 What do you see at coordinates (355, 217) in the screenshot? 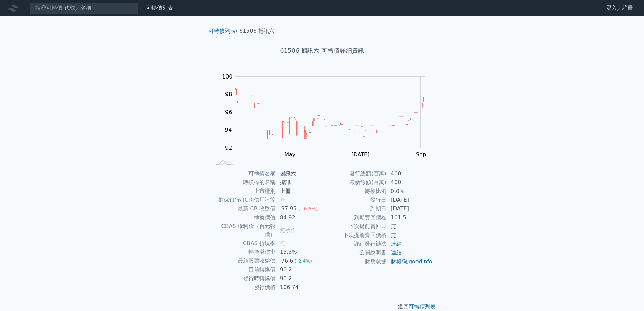
I see `td: 到期賣回價格` at bounding box center [355, 217].